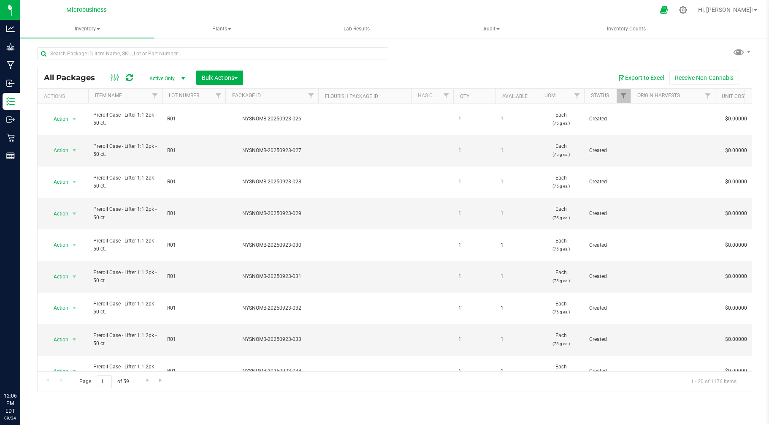 This screenshot has width=769, height=425. What do you see at coordinates (491, 29) in the screenshot?
I see `a: Audit` at bounding box center [491, 29].